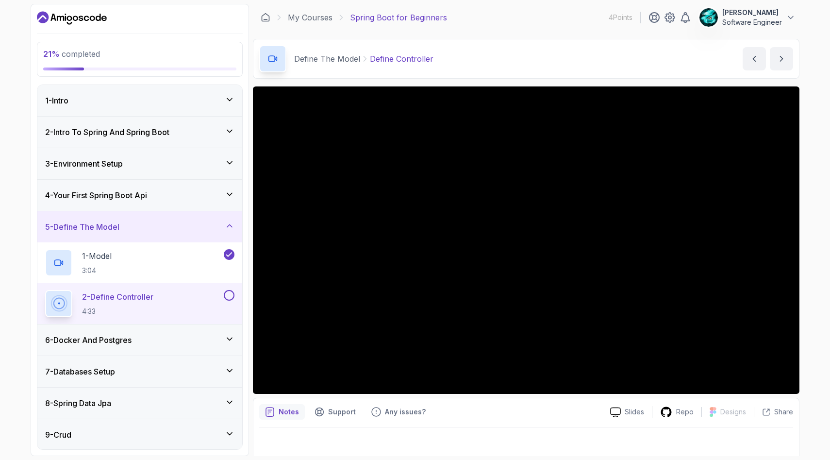  What do you see at coordinates (634, 412) in the screenshot?
I see `p: Slides` at bounding box center [634, 412].